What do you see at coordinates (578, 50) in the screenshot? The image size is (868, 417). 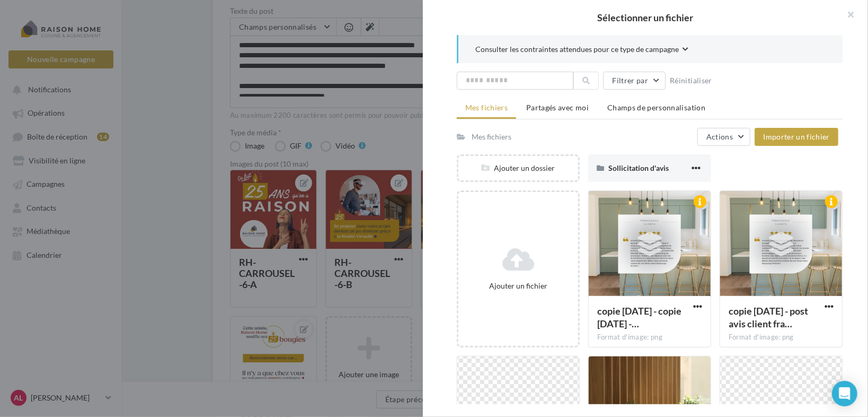 I see `span: Consulter les contraintes attendues pour ce type de campagne` at bounding box center [578, 50].